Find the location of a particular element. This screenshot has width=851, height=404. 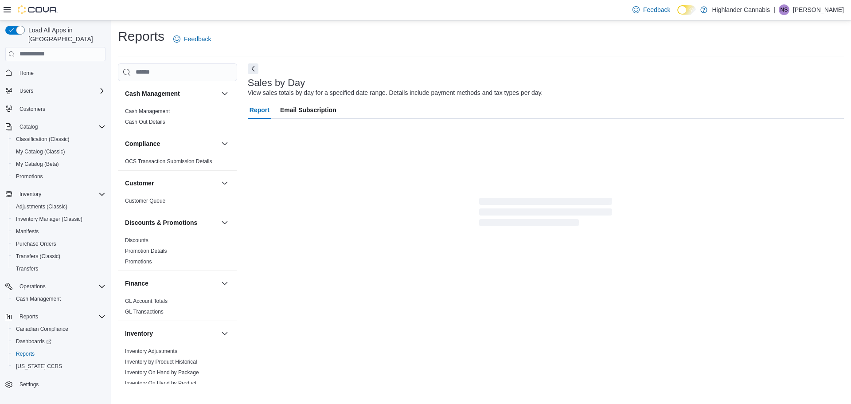

a: My Catalog (Classic) is located at coordinates (40, 152).